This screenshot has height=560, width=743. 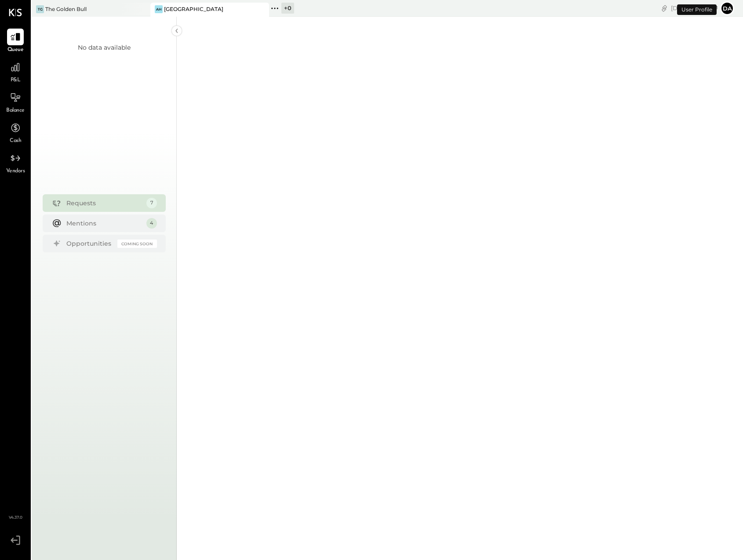 What do you see at coordinates (664, 8) in the screenshot?
I see `div: copy link` at bounding box center [664, 8].